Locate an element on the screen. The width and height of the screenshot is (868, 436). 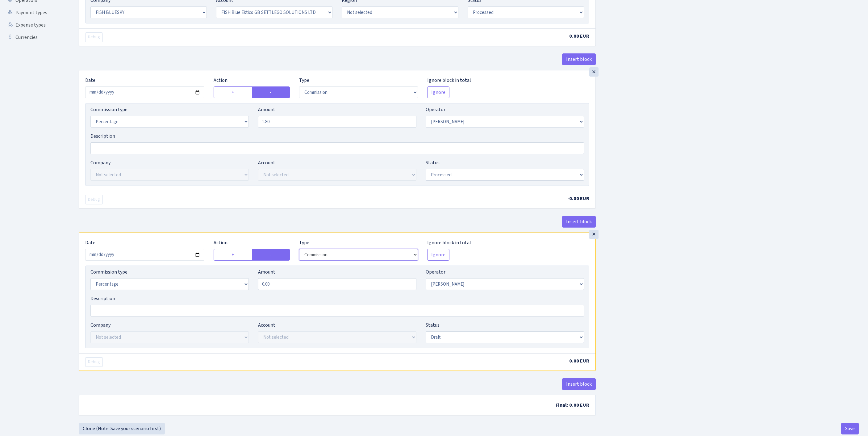
a: Clone (Note: Save your scenario first) is located at coordinates (122, 428).